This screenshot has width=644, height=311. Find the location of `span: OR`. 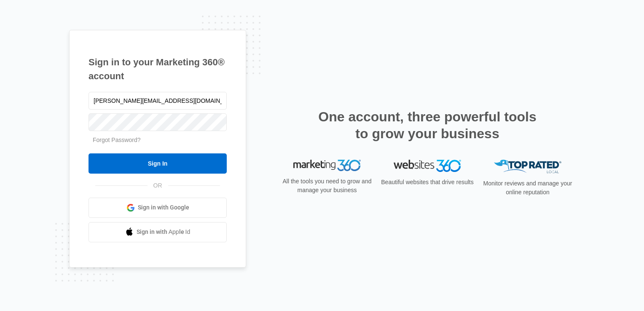

span: OR is located at coordinates (158, 185).